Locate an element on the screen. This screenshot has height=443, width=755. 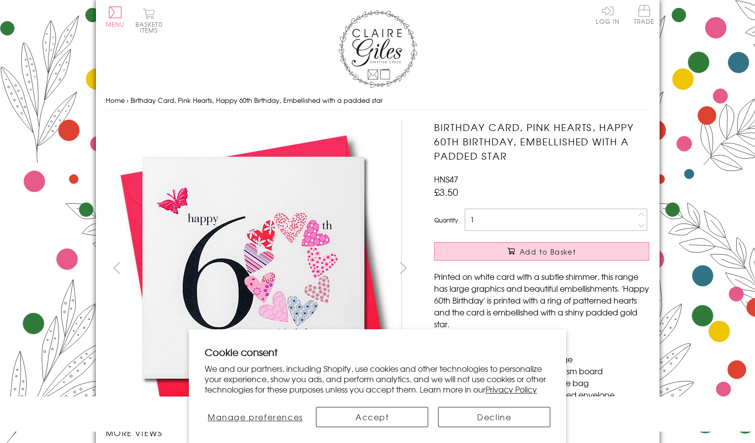
a: Trade is located at coordinates (644, 15).